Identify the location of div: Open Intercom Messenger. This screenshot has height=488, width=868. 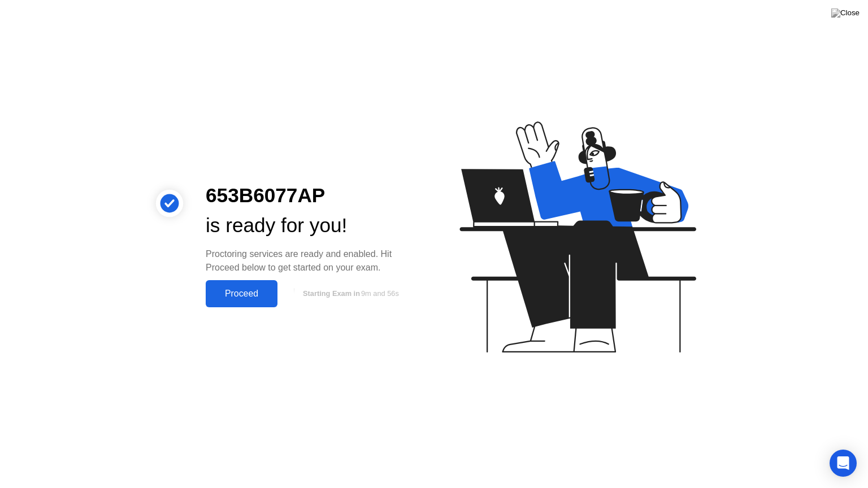
(843, 463).